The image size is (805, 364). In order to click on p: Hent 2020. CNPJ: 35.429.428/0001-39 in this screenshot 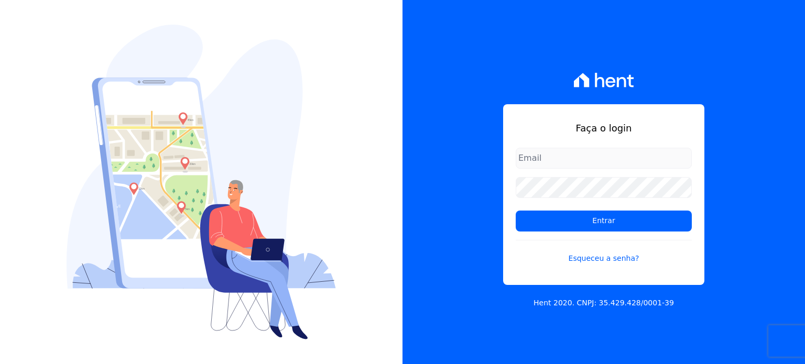, I will do `click(604, 303)`.